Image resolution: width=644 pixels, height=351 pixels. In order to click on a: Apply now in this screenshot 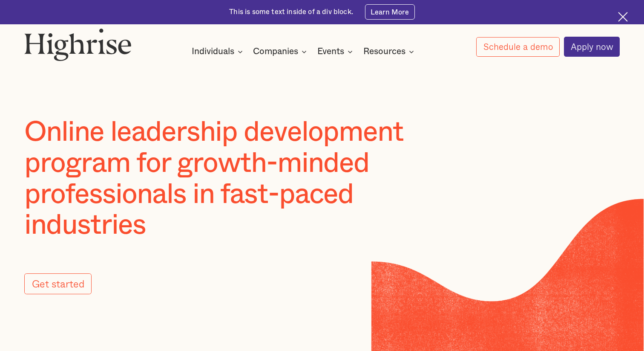, I will do `click(592, 46)`.